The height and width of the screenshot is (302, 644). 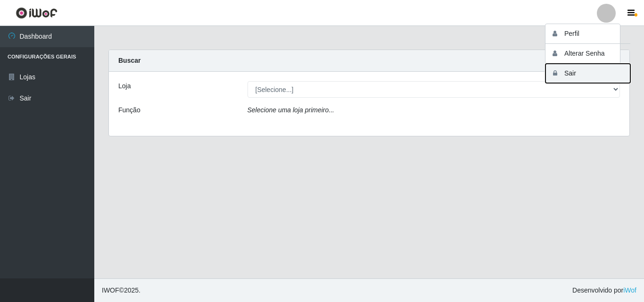 What do you see at coordinates (291, 110) in the screenshot?
I see `i: Selecione uma loja primeiro...` at bounding box center [291, 110].